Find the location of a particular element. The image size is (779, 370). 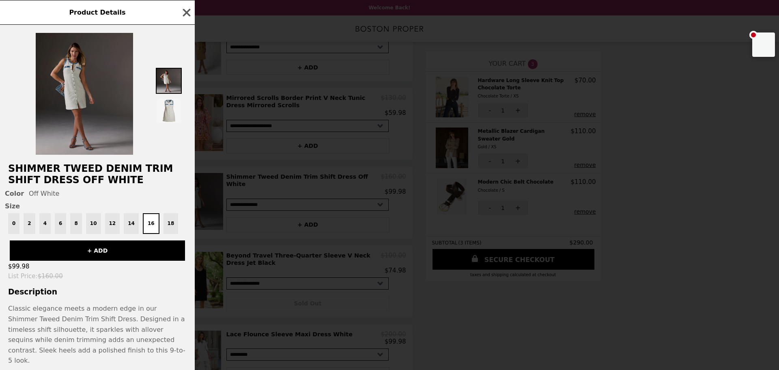

img: Thumbnail 2 is located at coordinates (169, 111).